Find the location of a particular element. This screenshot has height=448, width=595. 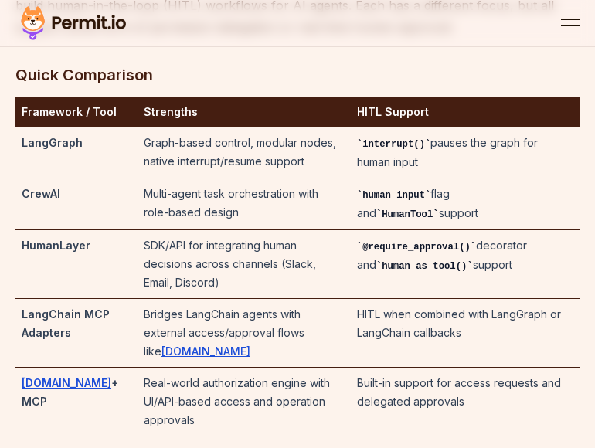

code: interrupt() is located at coordinates (394, 145).